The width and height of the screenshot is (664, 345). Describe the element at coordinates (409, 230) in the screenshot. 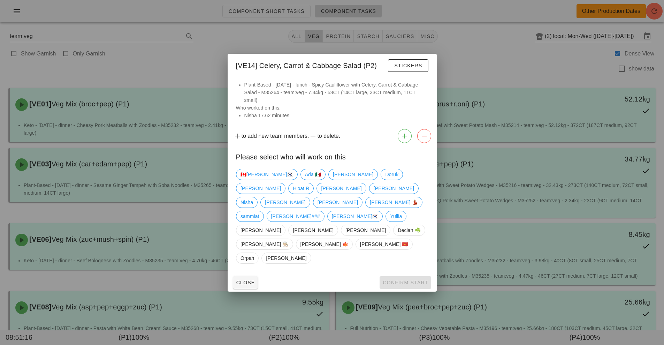

I see `span: Declan ☘️` at that location.